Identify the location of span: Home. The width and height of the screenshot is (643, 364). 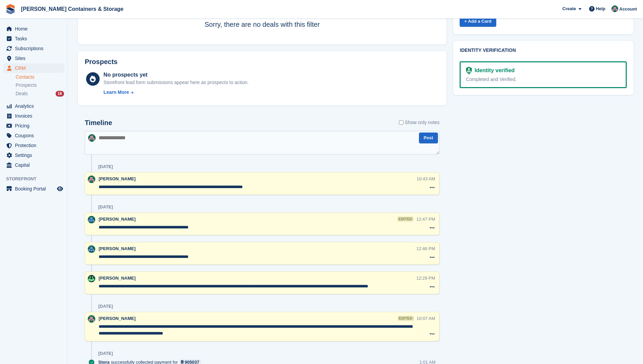
(35, 29).